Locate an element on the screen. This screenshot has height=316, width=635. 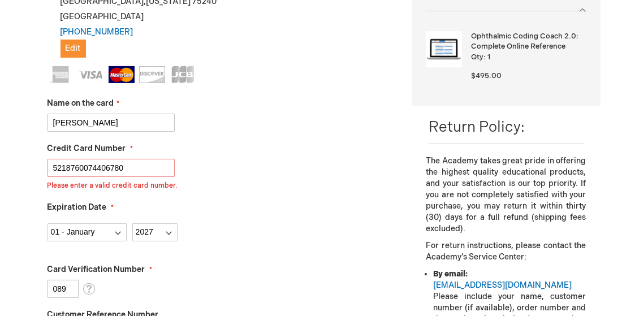
img: MasterCard is located at coordinates (122, 75).